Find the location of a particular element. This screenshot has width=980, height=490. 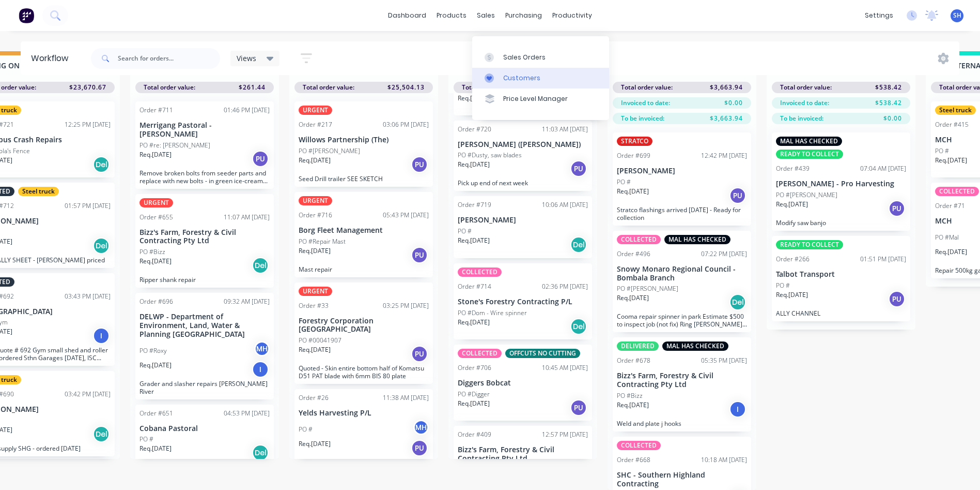

p: Remove broken bolts from seeder parts and replace with new bolts - in green ice-cream container o... is located at coordinates (205, 177).